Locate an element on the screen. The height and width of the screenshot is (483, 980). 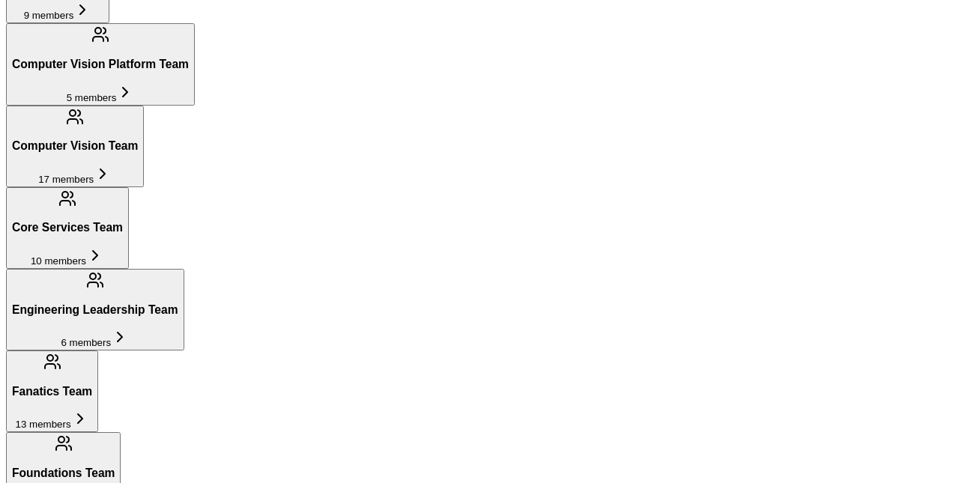
span: 10 members is located at coordinates (59, 260).